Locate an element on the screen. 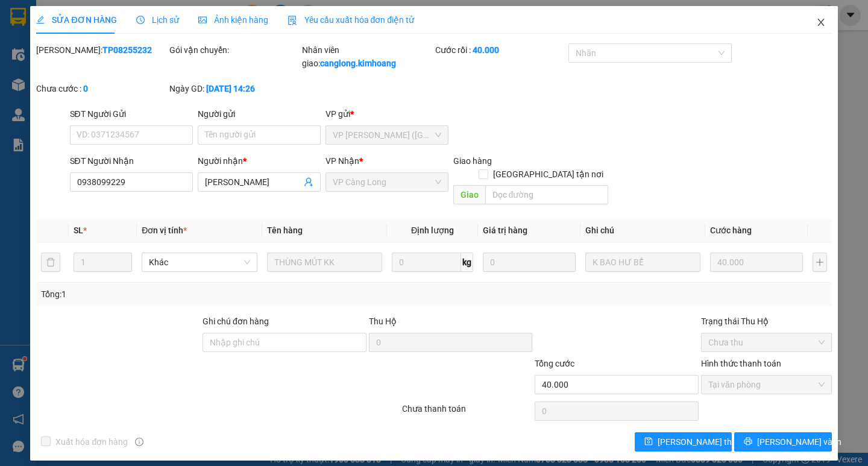 This screenshot has height=466, width=868. div: Người gửi is located at coordinates (259, 114).